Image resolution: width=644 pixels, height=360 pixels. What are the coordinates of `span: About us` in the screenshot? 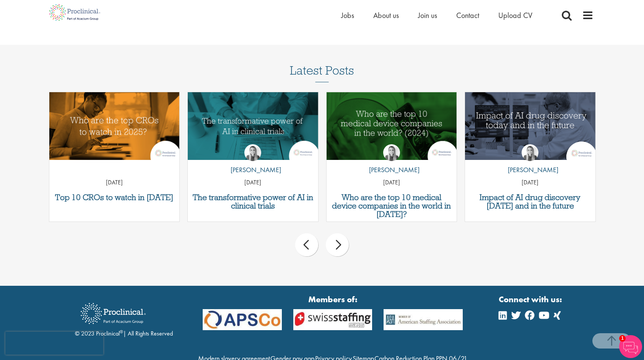 It's located at (386, 16).